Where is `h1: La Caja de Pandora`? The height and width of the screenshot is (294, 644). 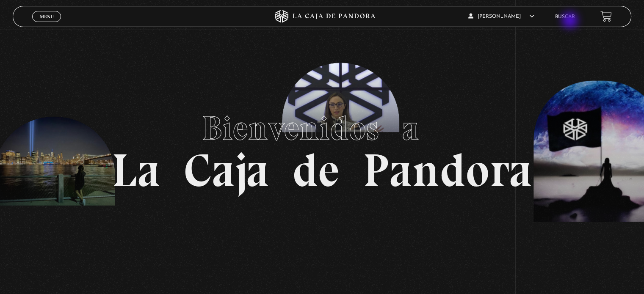 h1: La Caja de Pandora is located at coordinates (322, 147).